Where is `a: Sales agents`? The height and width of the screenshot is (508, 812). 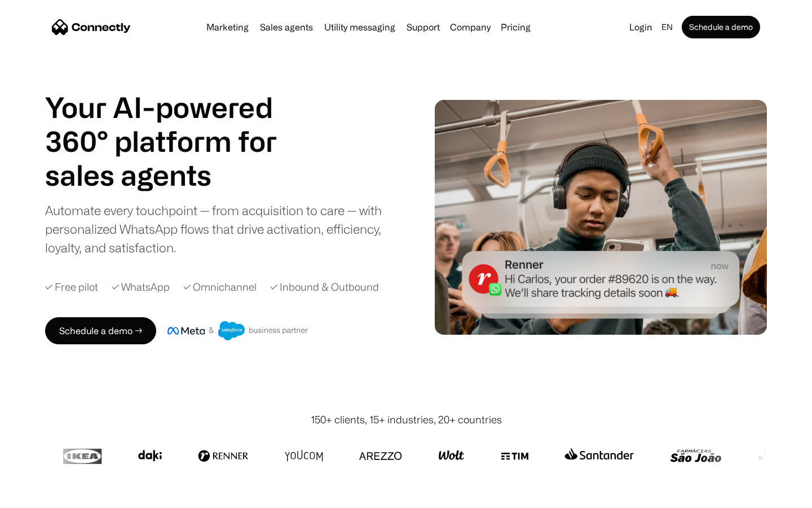 a: Sales agents is located at coordinates (286, 27).